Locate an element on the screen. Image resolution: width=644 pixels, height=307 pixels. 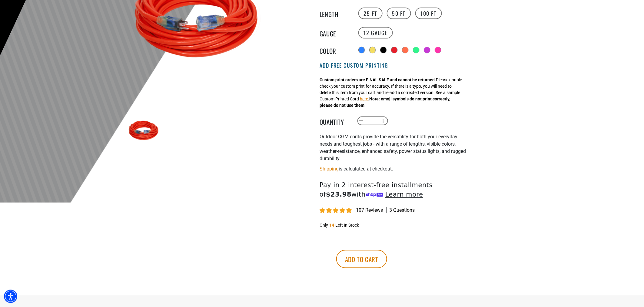
button: here is located at coordinates (364, 99).